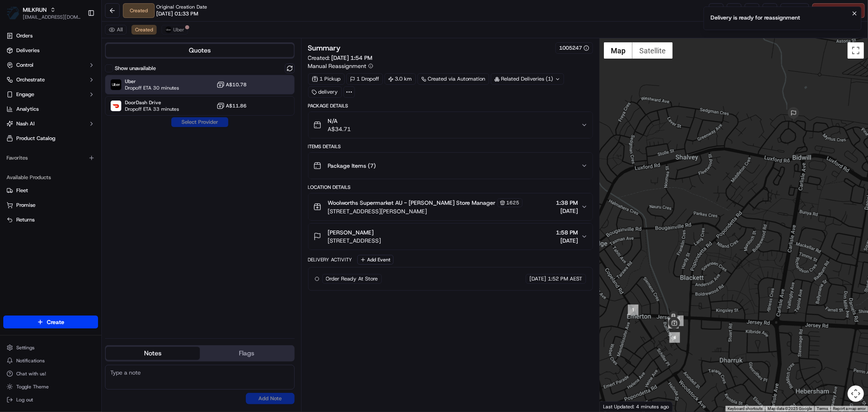  Describe the element at coordinates (51, 400) in the screenshot. I see `button: Log out` at that location.